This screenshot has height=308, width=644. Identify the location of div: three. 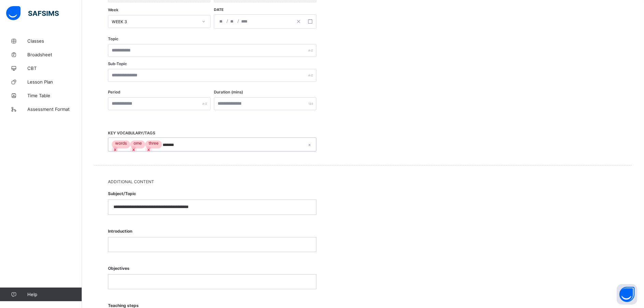
(154, 143).